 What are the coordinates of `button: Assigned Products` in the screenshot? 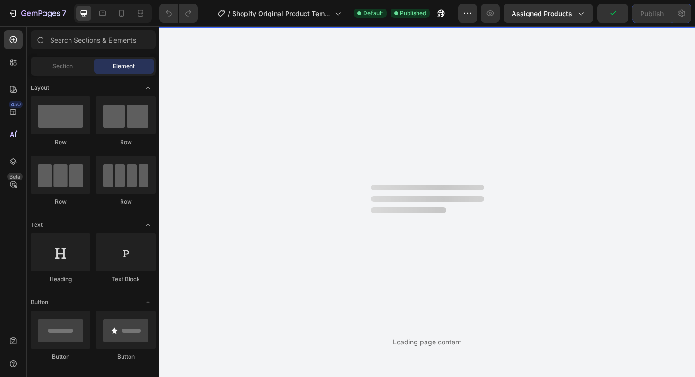 It's located at (548, 13).